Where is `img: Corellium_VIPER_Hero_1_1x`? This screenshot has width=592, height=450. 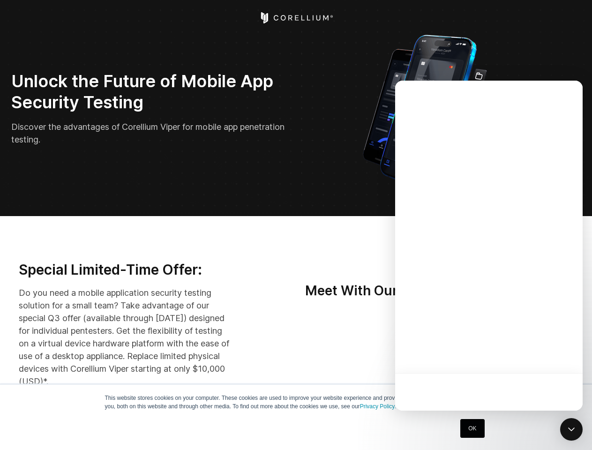
img: Corellium_VIPER_Hero_1_1x is located at coordinates (425, 112).